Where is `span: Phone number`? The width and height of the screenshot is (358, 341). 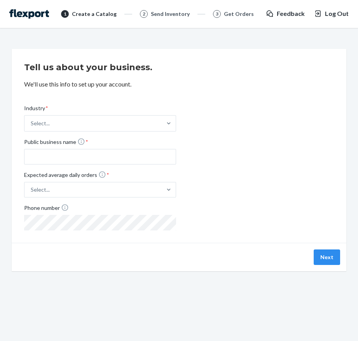
span: Phone number is located at coordinates (46, 209).